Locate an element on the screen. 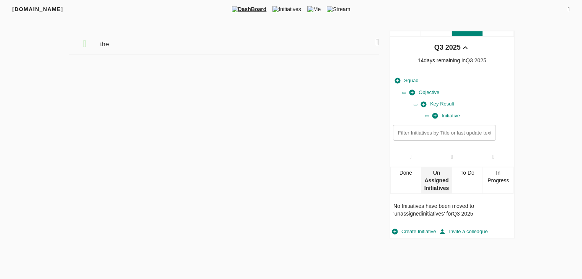 This screenshot has height=279, width=582. span: DashBoard is located at coordinates (249, 9).